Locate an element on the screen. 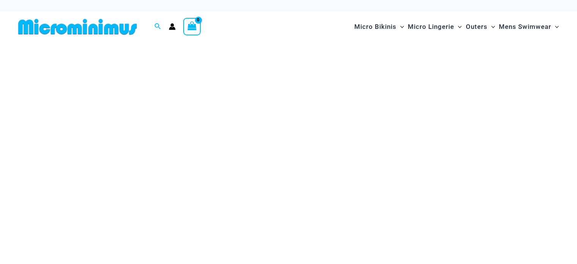 The width and height of the screenshot is (577, 264). a: Micro BikinisMenu ToggleMenu Toggle is located at coordinates (379, 27).